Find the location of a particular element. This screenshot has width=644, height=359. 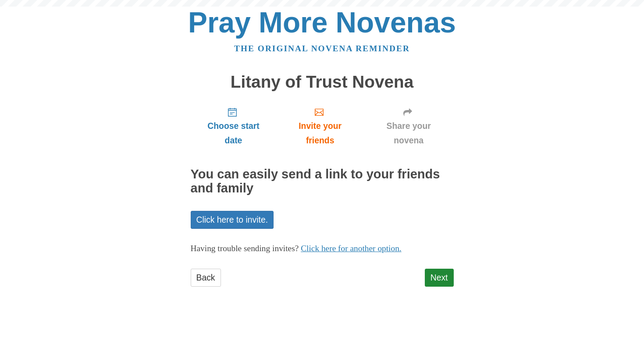

a: Click here for another option. is located at coordinates (351, 248).